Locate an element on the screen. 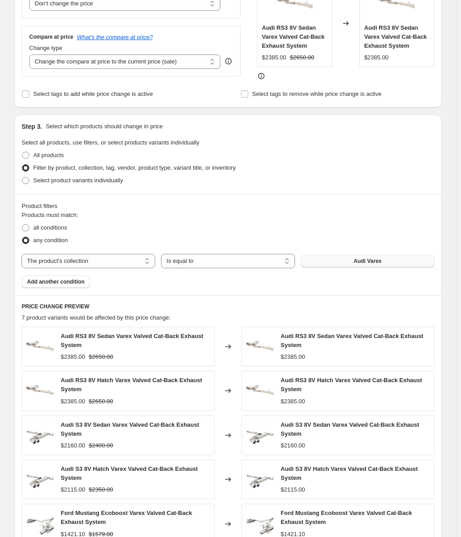  strike: $2350.00 is located at coordinates (101, 489).